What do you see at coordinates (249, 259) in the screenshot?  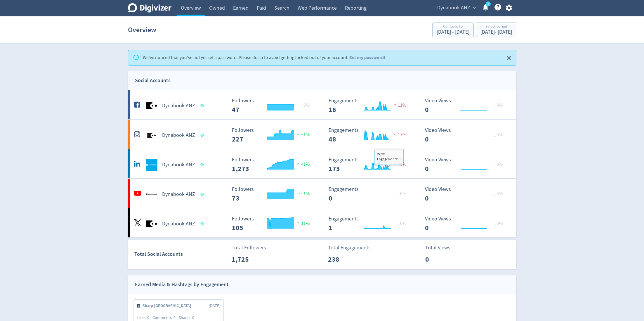 I see `p: 1,725` at bounding box center [249, 259].